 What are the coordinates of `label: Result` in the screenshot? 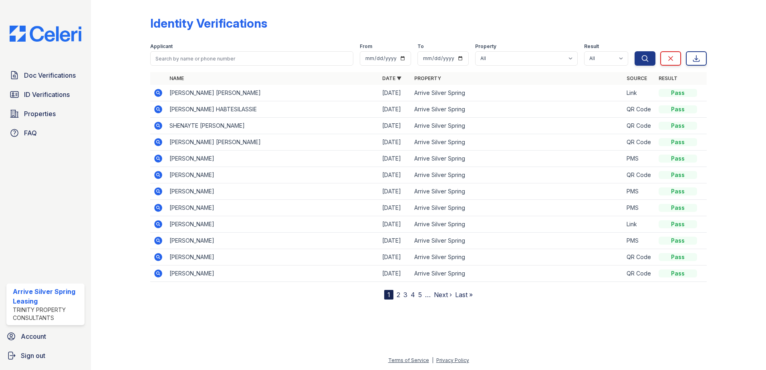 It's located at (591, 46).